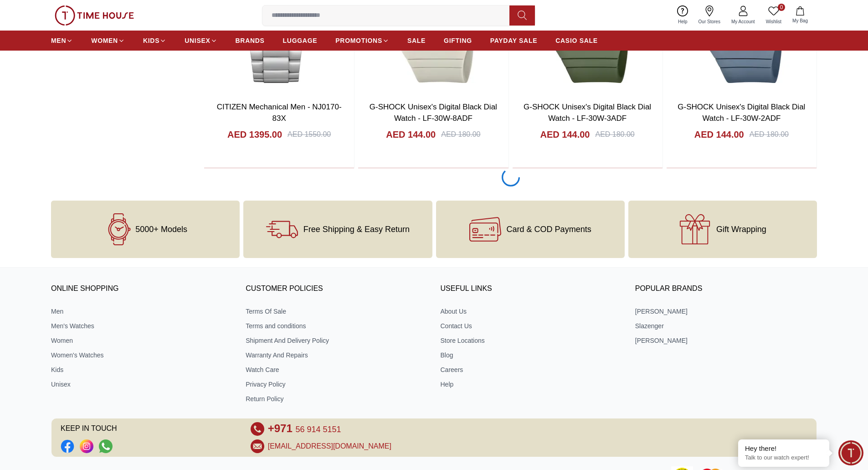 The width and height of the screenshot is (868, 470). Describe the element at coordinates (149, 429) in the screenshot. I see `span: KEEP IN TOUCH` at that location.